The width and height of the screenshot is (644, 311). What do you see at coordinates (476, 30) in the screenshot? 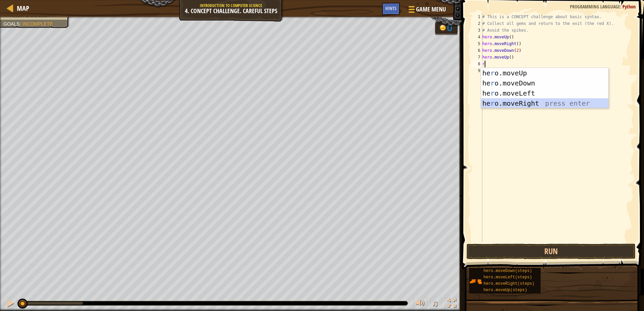
I see `div: 3` at bounding box center [476, 30].